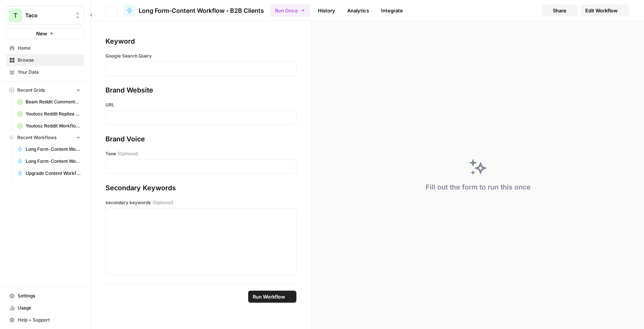 The height and width of the screenshot is (329, 644). Describe the element at coordinates (201, 56) in the screenshot. I see `label: Google Search Query` at that location.